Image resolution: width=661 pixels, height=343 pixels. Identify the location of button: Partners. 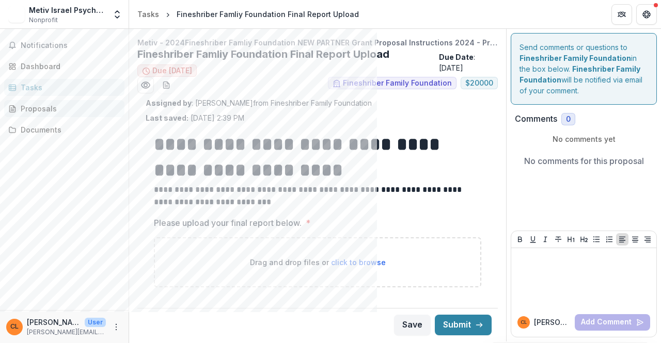
(622, 14).